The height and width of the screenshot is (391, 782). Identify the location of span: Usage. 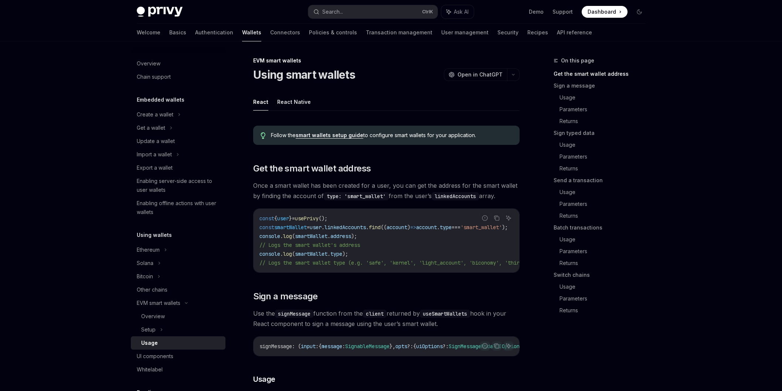
(264, 379).